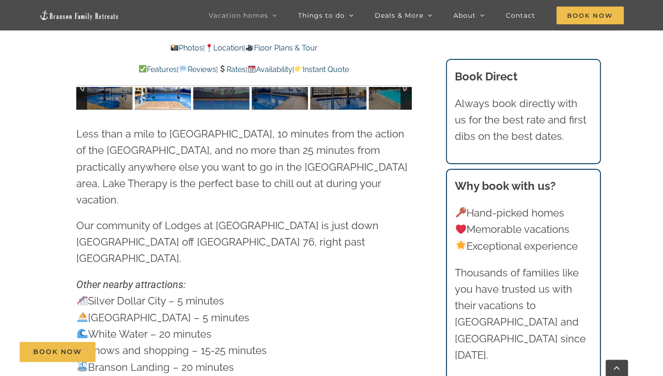  I want to click on img: Indoor-pool-Lodges-at-Table-Rock-Lake-Branson-Missouri-1452-scaled.jpg-nggid041811-ngg0dyn-120x90..., so click(221, 88).